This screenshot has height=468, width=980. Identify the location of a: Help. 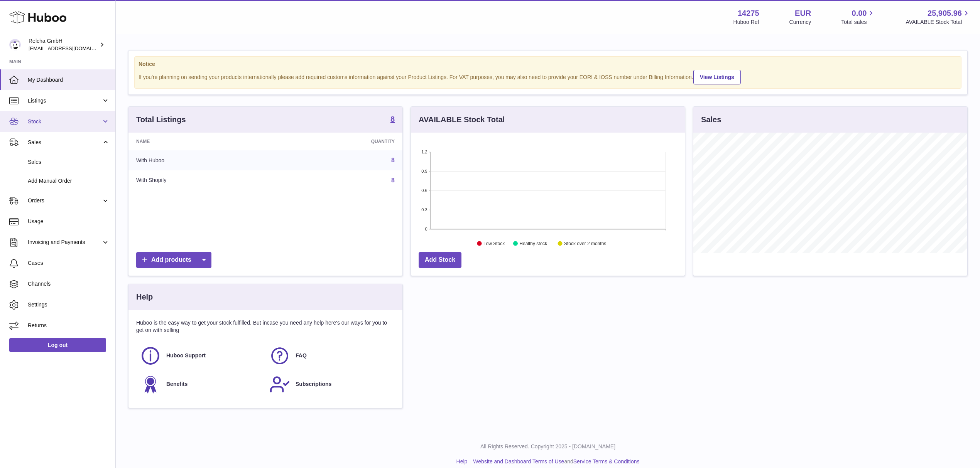
(462, 462).